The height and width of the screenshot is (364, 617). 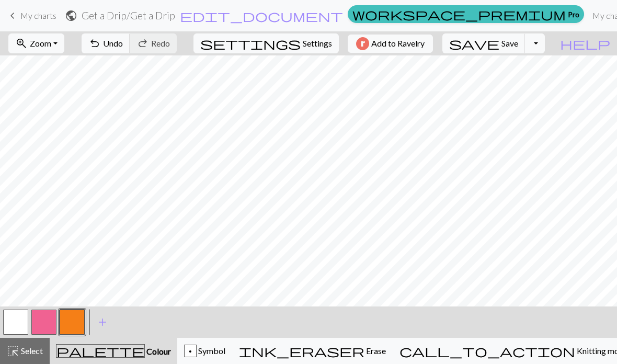 What do you see at coordinates (375, 350) in the screenshot?
I see `span: Erase` at bounding box center [375, 350].